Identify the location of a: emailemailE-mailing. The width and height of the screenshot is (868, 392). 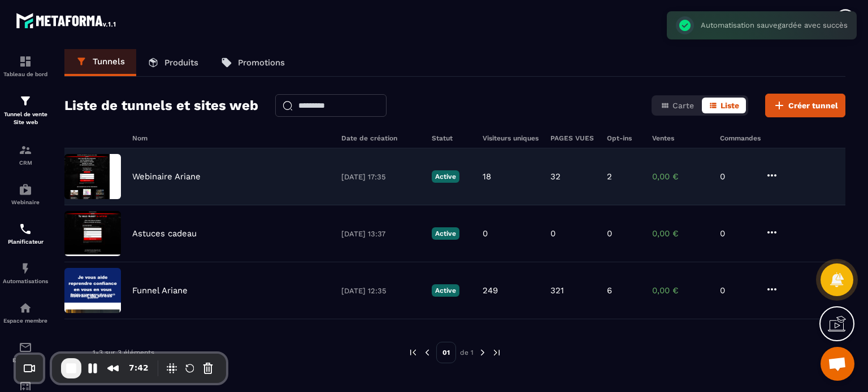
(25, 352).